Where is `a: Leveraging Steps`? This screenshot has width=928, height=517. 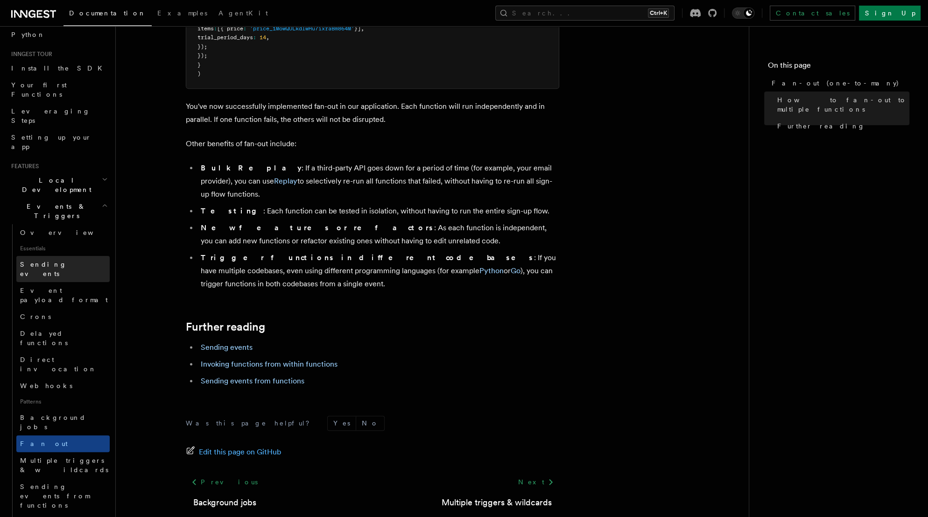
a: Leveraging Steps is located at coordinates (58, 116).